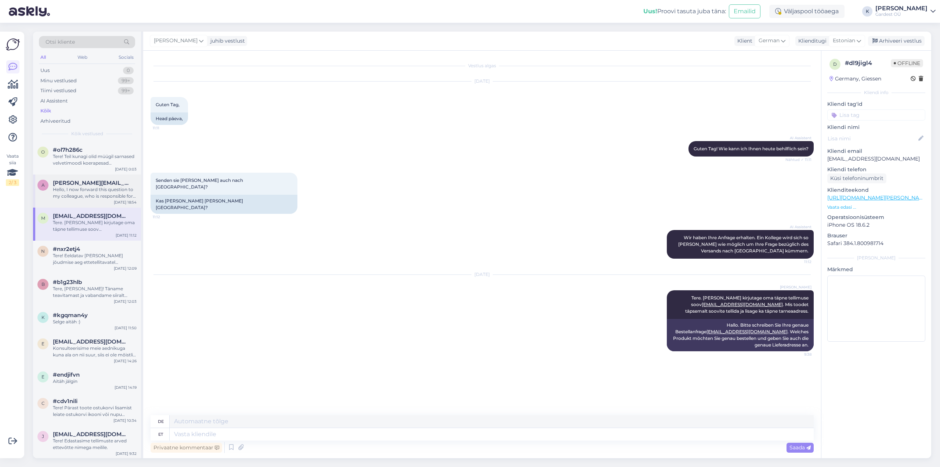 This screenshot has height=467, width=940. I want to click on p: Märkmed, so click(876, 269).